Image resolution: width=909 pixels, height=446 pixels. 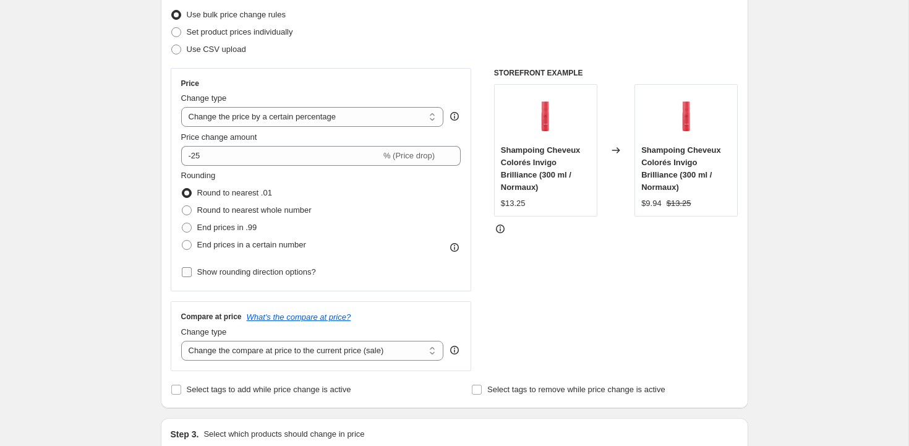 What do you see at coordinates (234, 192) in the screenshot?
I see `span: Round to nearest .01` at bounding box center [234, 192].